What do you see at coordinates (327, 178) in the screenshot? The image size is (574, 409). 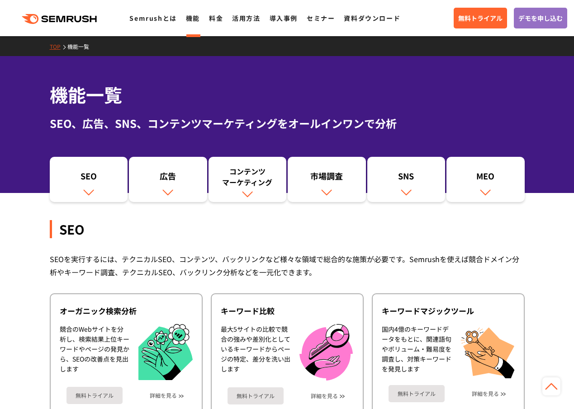 I see `div: 市場調査` at bounding box center [327, 178].